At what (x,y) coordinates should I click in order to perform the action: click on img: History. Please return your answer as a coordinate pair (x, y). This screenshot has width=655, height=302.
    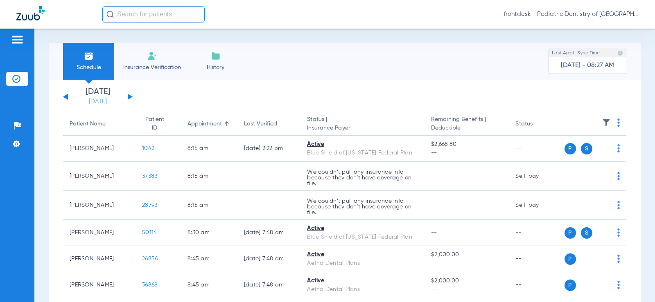
    Looking at the image, I should click on (216, 56).